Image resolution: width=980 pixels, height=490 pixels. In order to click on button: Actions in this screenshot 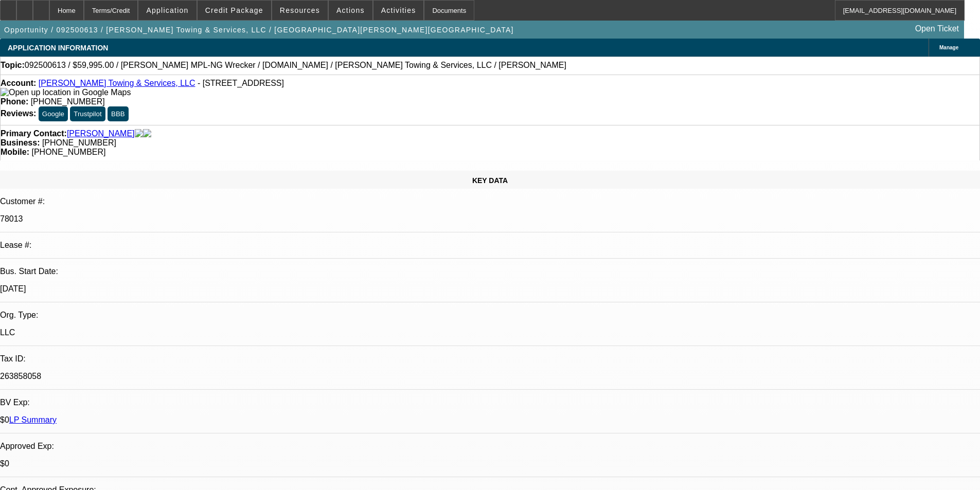, I will do `click(350, 10)`.